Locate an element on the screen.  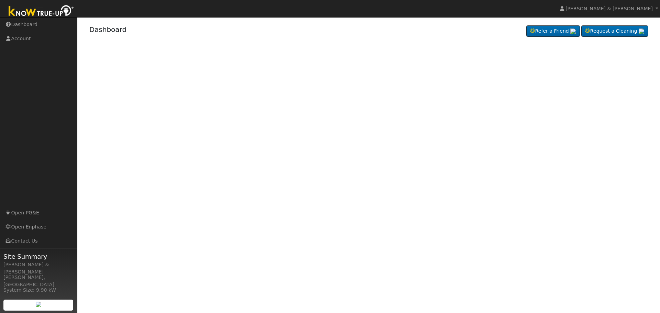
img: Know True-Up is located at coordinates (41, 11).